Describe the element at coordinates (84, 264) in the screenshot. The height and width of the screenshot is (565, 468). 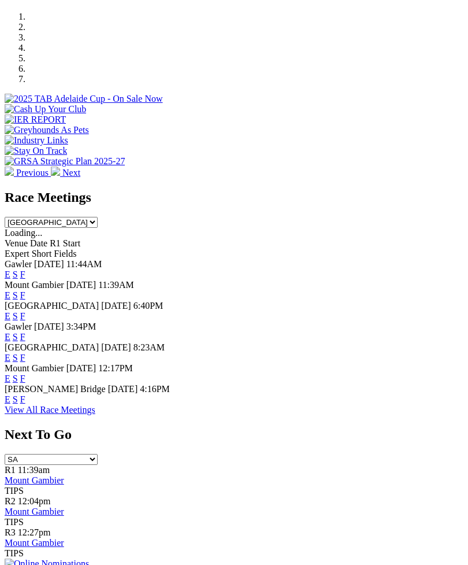
I see `span: 11:44AM` at that location.